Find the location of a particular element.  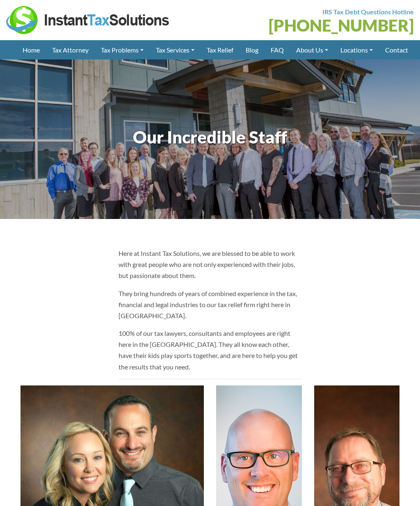

a: About Us is located at coordinates (312, 50).